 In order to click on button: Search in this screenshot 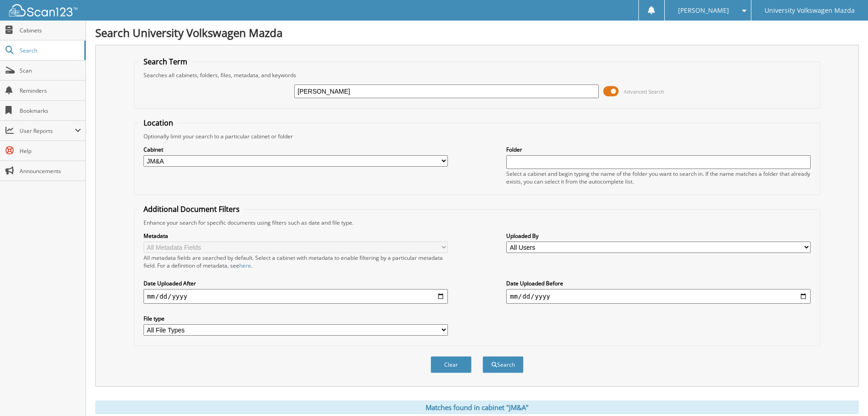, I will do `click(503, 364)`.